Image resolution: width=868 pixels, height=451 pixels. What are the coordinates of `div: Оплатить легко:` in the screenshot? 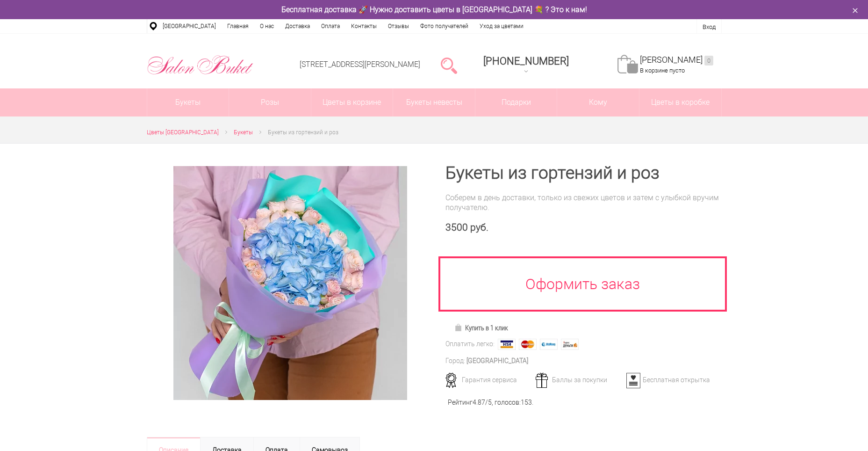 It's located at (469, 344).